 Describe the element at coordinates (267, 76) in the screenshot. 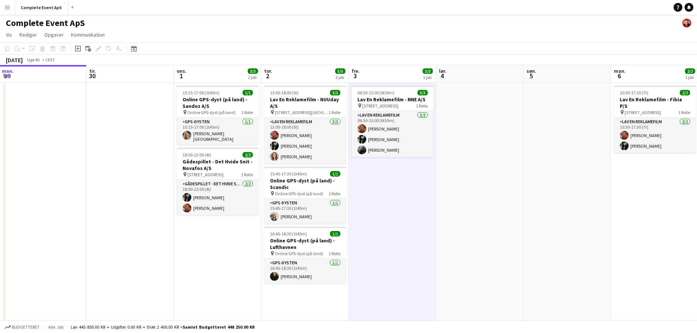

I see `span: 2` at that location.